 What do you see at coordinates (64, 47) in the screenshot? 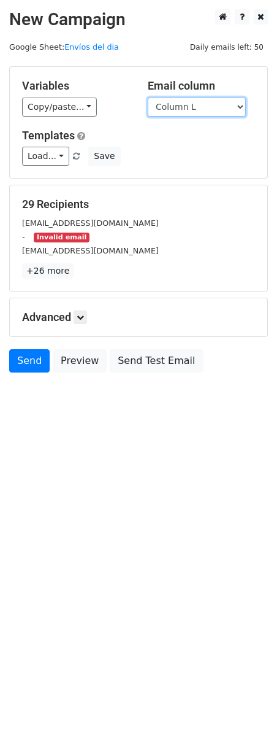
I see `small: Google Sheet:` at bounding box center [64, 47].